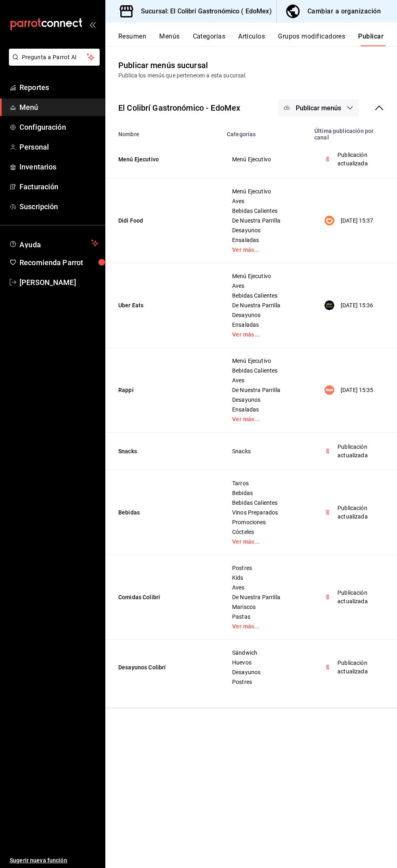 The width and height of the screenshot is (397, 868). What do you see at coordinates (252, 39) in the screenshot?
I see `button: Artículos` at bounding box center [252, 39].